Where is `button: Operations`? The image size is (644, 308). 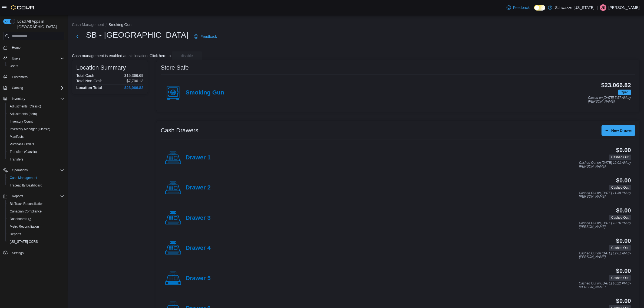 button: Operations is located at coordinates (20, 170).